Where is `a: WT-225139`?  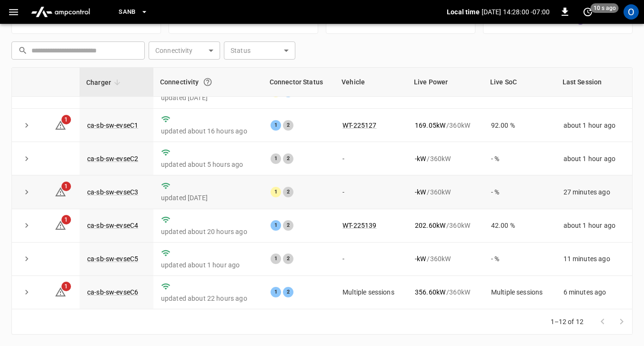
a: WT-225139 is located at coordinates (359, 225).